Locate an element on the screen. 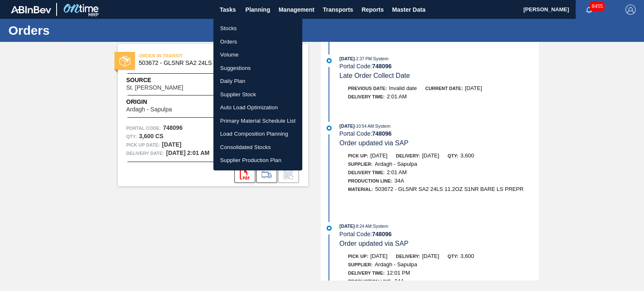 Image resolution: width=644 pixels, height=291 pixels. a: Orders is located at coordinates (258, 42).